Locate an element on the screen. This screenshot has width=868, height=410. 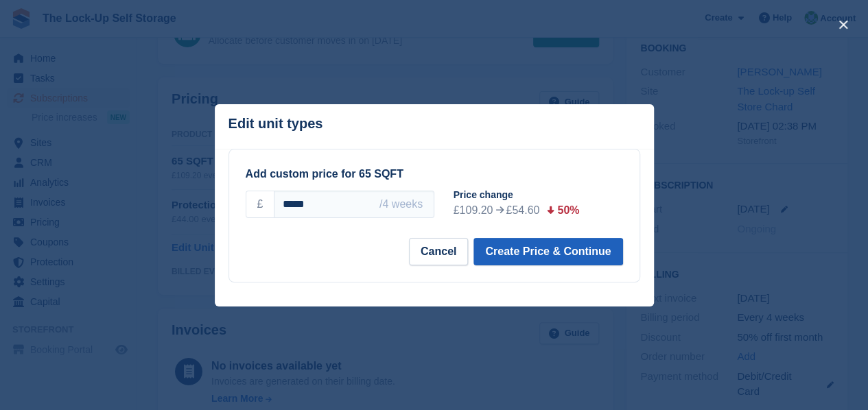
div: Price change is located at coordinates (544, 195).